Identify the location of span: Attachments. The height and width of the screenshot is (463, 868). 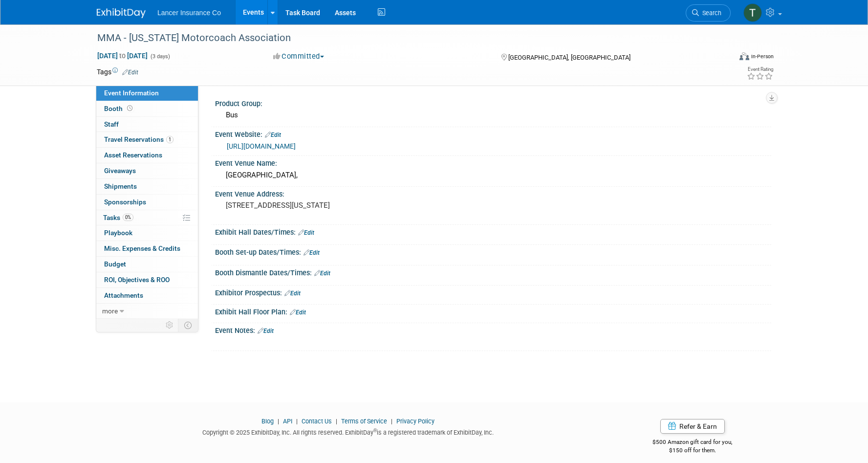
(124, 295).